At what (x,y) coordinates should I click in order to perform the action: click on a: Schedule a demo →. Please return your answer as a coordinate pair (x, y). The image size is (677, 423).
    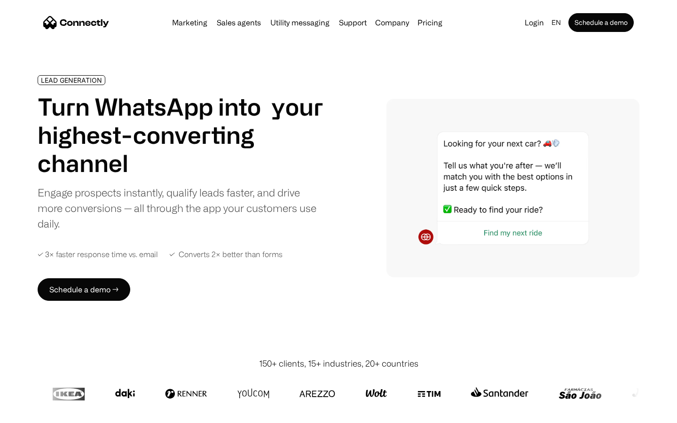
    Looking at the image, I should click on (84, 290).